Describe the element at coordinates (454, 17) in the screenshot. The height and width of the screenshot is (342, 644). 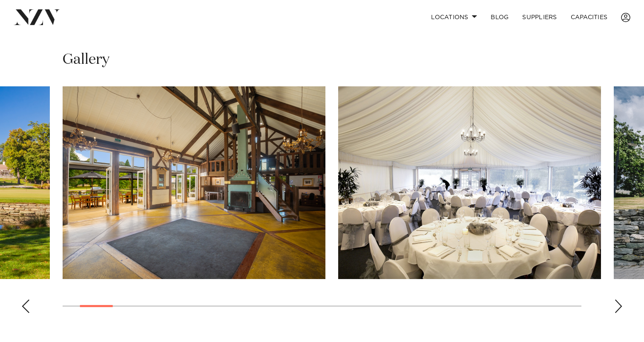
I see `a: Locations` at that location.